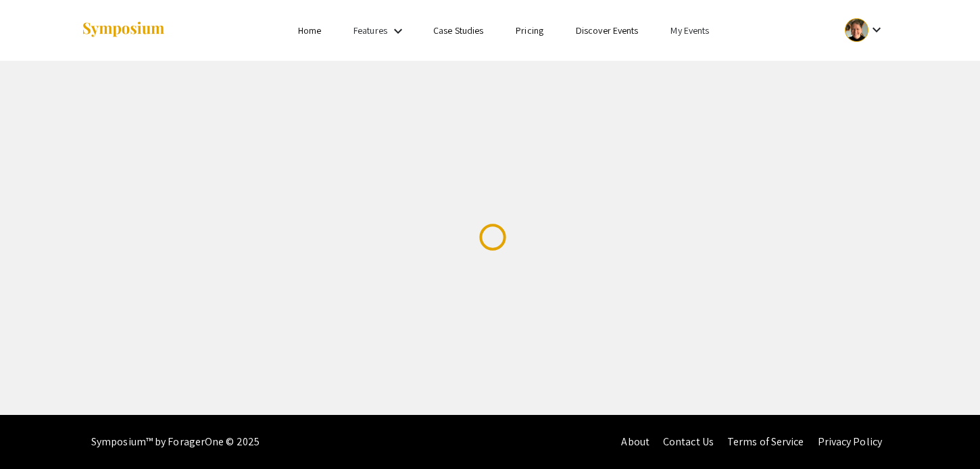 Image resolution: width=980 pixels, height=469 pixels. Describe the element at coordinates (850, 441) in the screenshot. I see `a: Privacy Policy` at that location.